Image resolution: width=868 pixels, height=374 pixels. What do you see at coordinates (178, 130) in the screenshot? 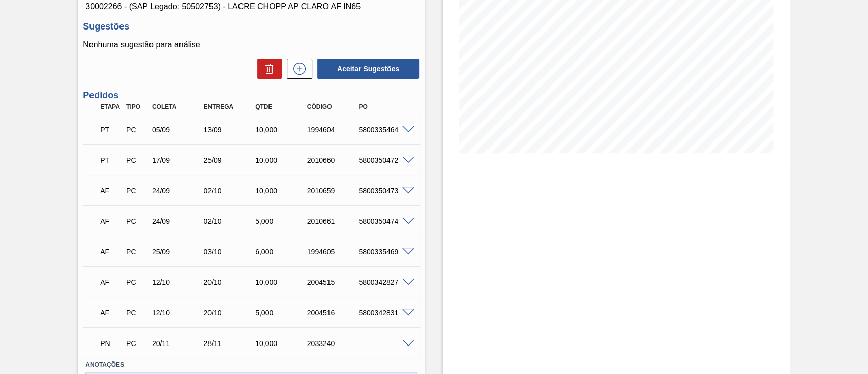
I see `div: 05/09/2025` at bounding box center [178, 130].